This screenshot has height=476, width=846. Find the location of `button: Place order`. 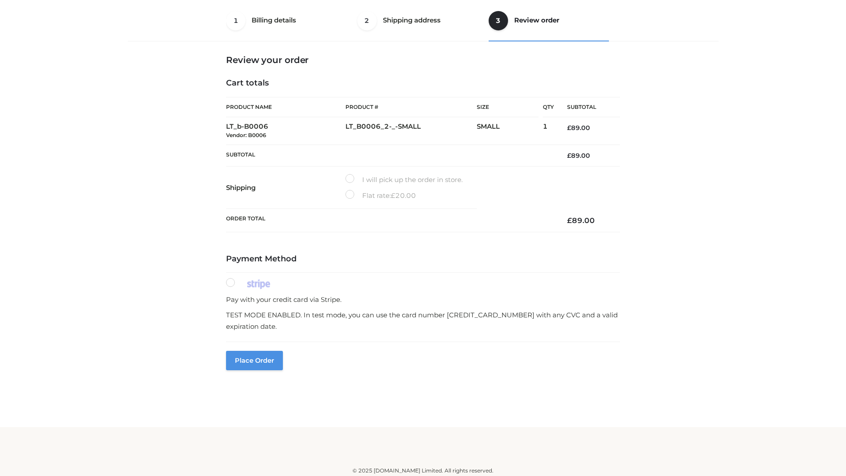

button: Place order is located at coordinates (254, 361).